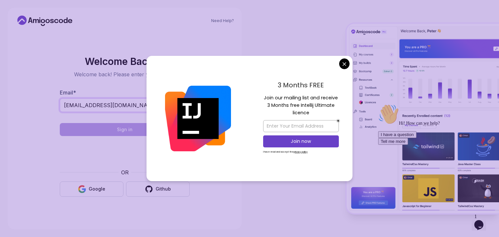  I want to click on span: Hi! How can we help?, so click(33, 22).